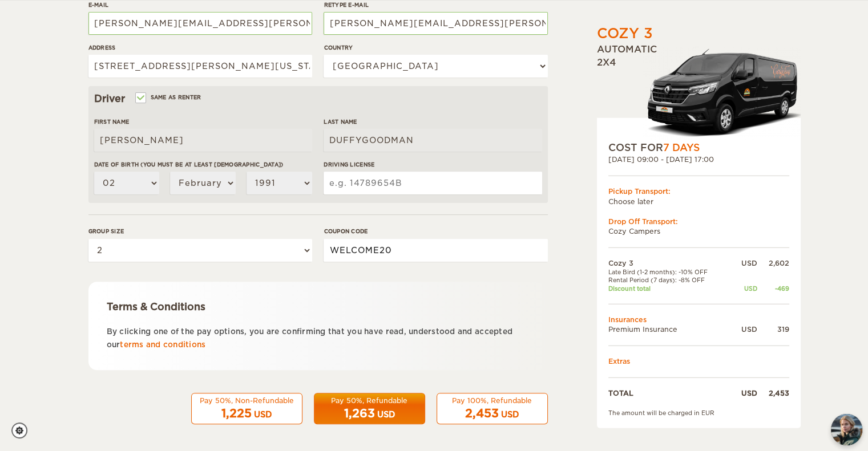  What do you see at coordinates (773, 263) in the screenshot?
I see `div: 2,602` at bounding box center [773, 263].